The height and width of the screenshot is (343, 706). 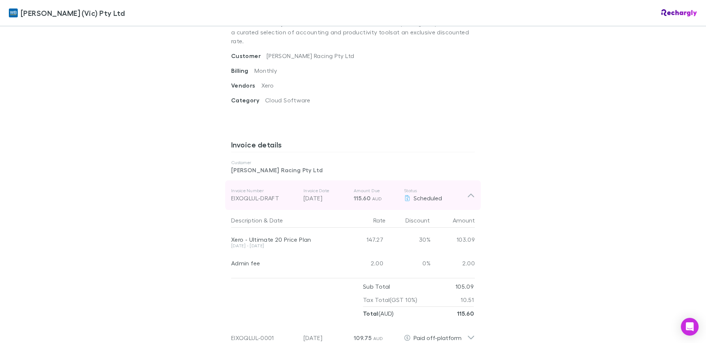 I want to click on p: Invoice Number, so click(x=264, y=190).